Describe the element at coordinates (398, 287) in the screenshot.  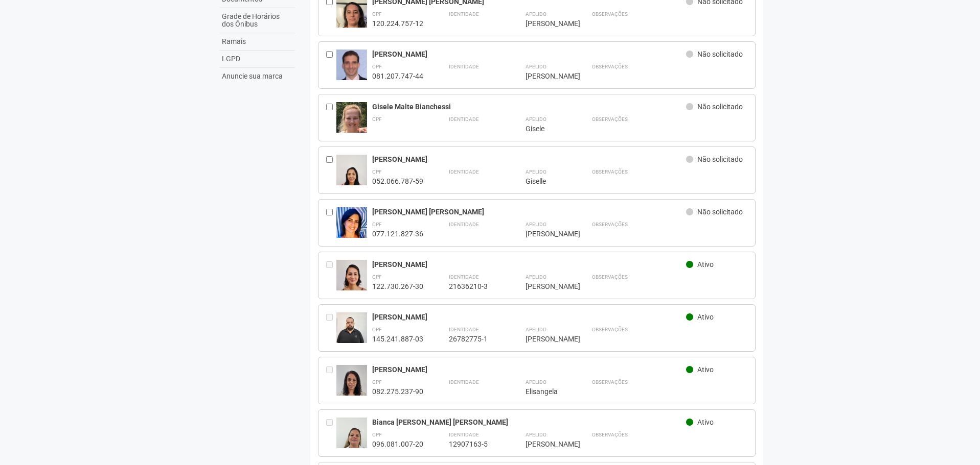
I see `div: 122.730.267-30` at that location.